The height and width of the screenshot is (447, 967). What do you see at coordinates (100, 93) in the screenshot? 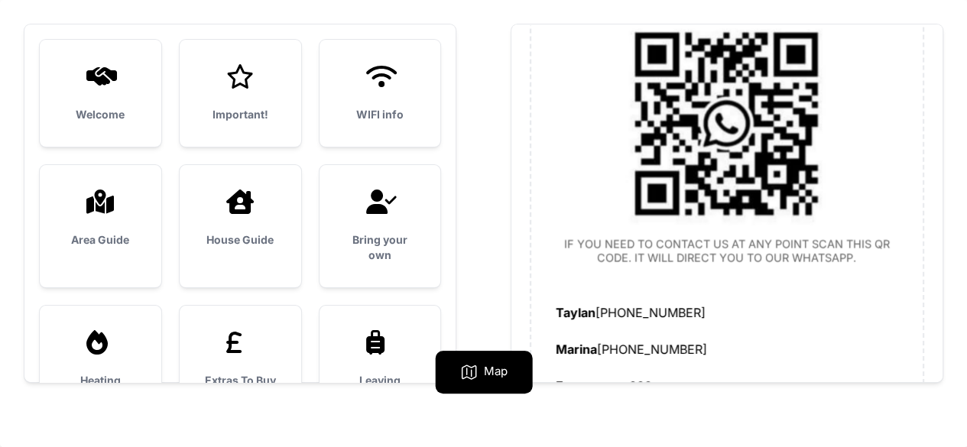
I see `a: Welcome` at bounding box center [100, 93].